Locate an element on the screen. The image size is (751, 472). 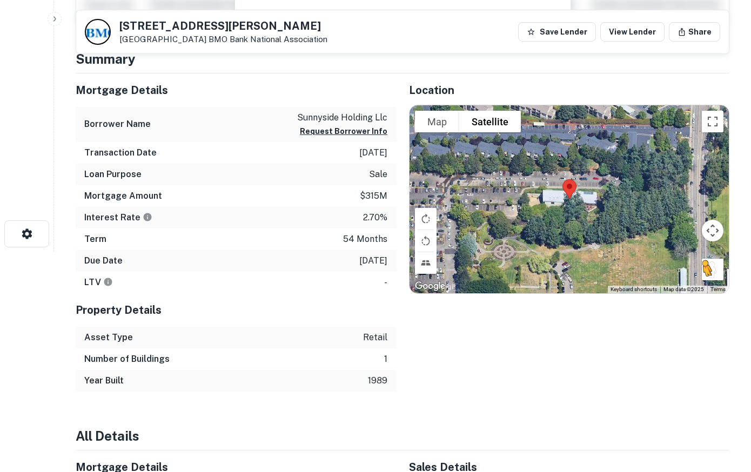
button: Map camera controls is located at coordinates (713, 231).